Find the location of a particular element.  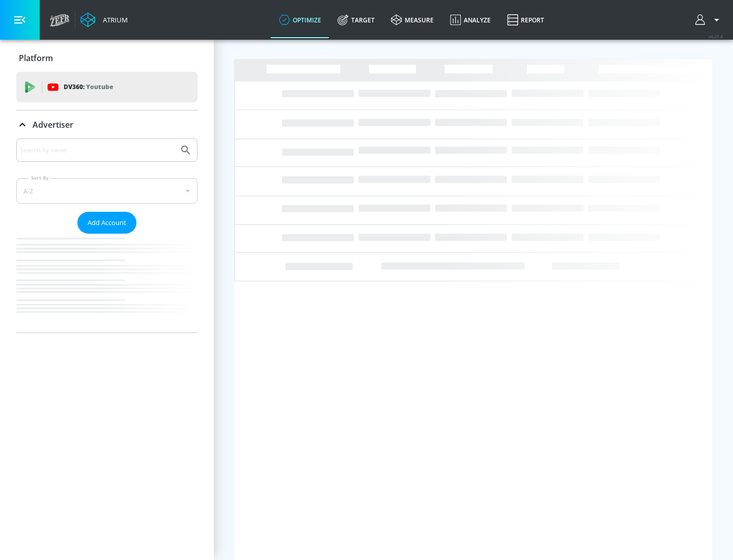

span: Add Account is located at coordinates (107, 222).